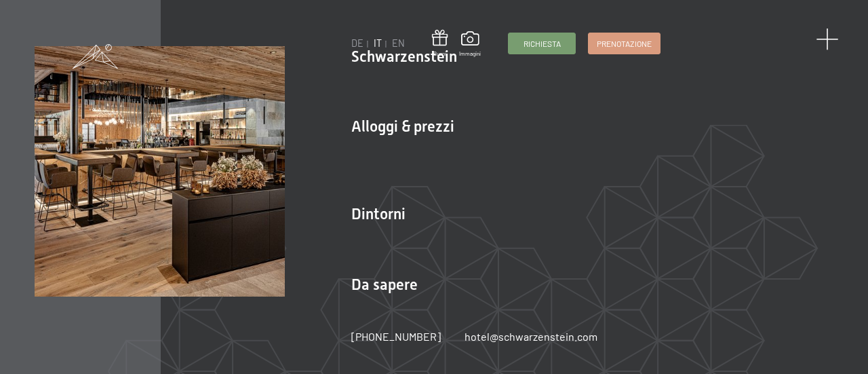  I want to click on a: Prenotazione, so click(624, 43).